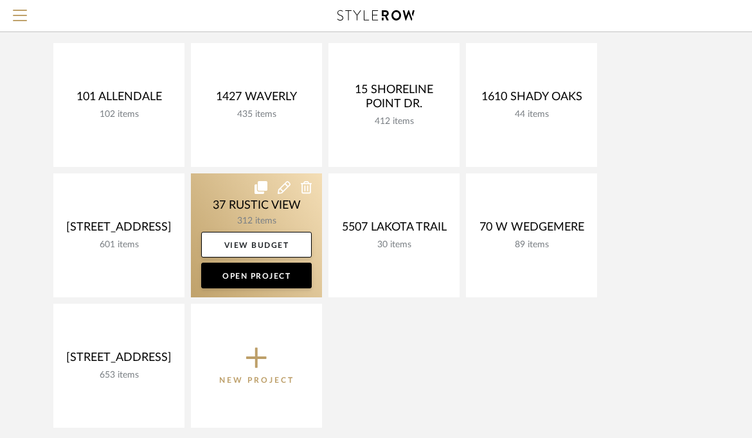  What do you see at coordinates (394, 230) in the screenshot?
I see `div: 5507 LAKOTA TRAIL` at bounding box center [394, 230].